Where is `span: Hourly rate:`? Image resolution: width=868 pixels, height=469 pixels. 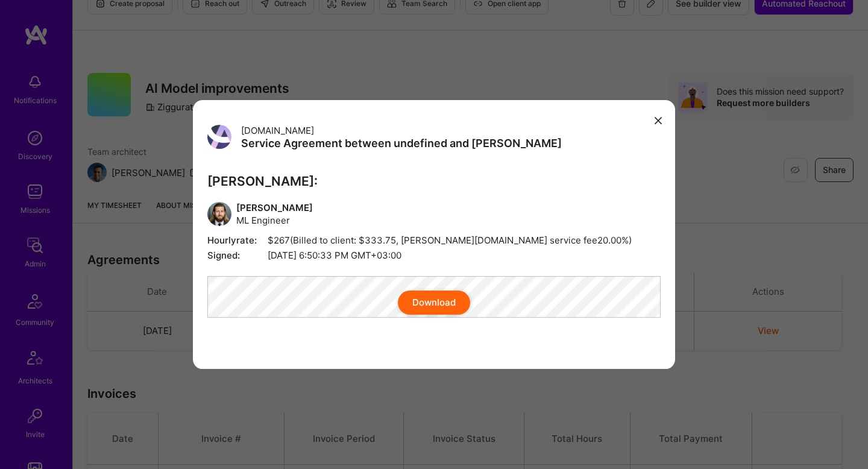 span: Hourly rate: is located at coordinates (237, 240).